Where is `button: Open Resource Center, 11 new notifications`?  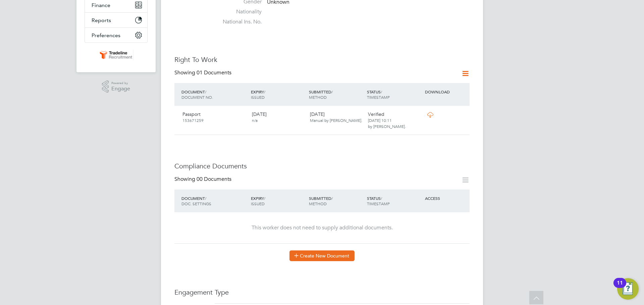
button: Open Resource Center, 11 new notifications is located at coordinates (628, 289).